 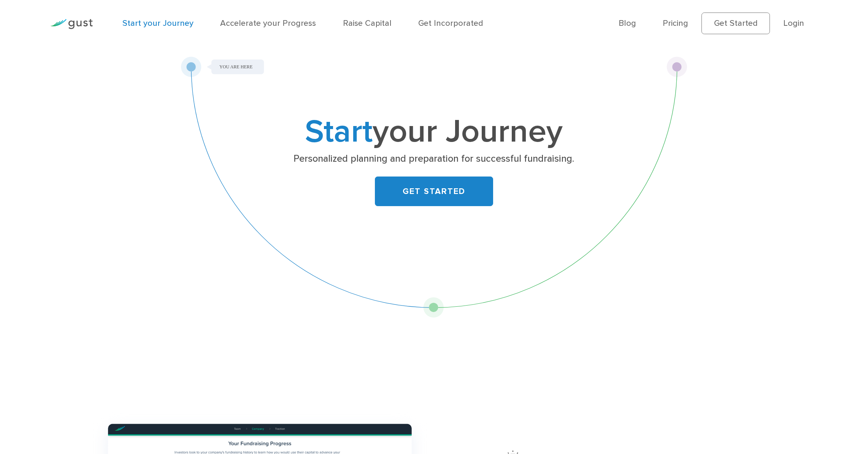 I want to click on a: Get Started, so click(x=736, y=24).